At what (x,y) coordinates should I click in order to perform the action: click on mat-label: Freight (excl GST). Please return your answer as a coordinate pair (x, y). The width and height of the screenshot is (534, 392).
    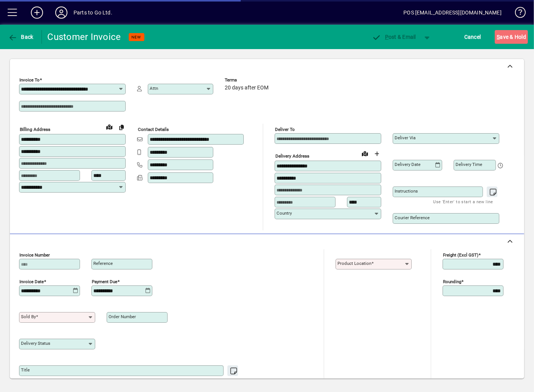
    Looking at the image, I should click on (461, 255).